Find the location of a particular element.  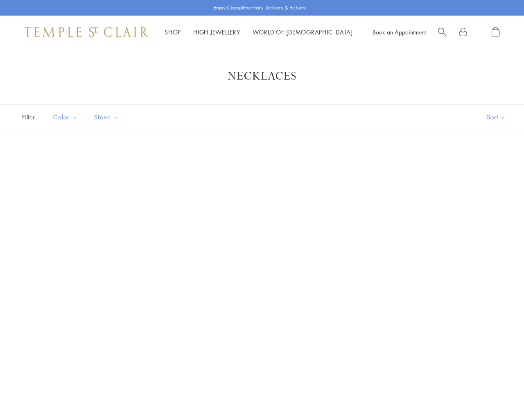

a: Open Shopping Bag is located at coordinates (495, 32).